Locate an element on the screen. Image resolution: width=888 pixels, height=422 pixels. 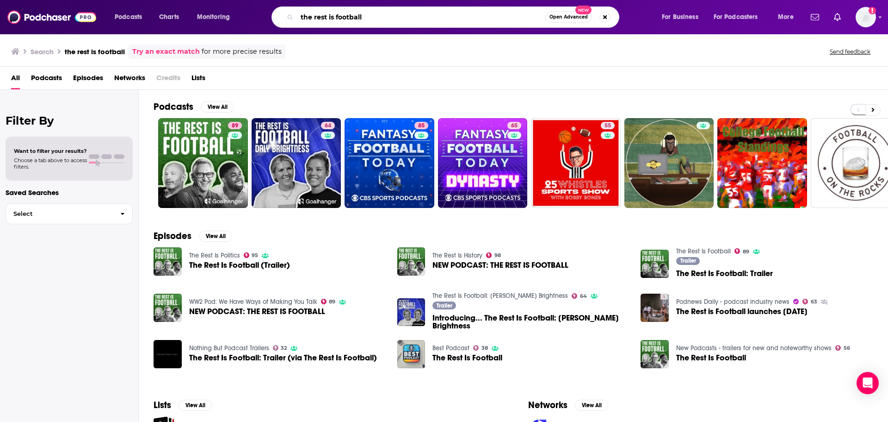
button: Open AdvancedNew is located at coordinates (569, 17).